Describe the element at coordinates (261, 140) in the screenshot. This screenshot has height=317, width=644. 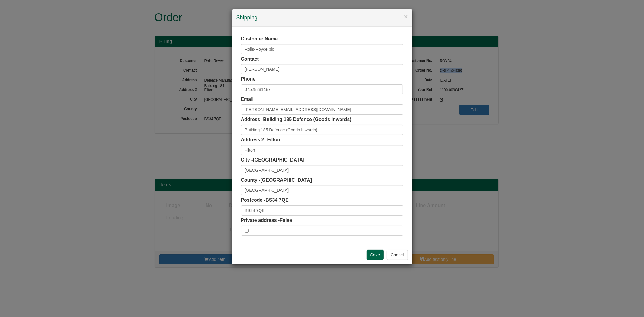
I see `label: Address 2 -` at that location.